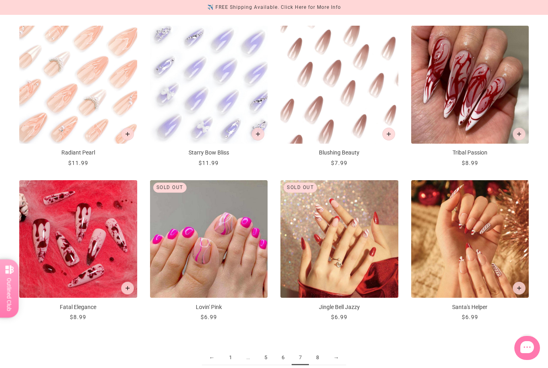 This screenshot has height=368, width=548. What do you see at coordinates (78, 251) in the screenshot?
I see `a: Fatal Elegance` at bounding box center [78, 251].